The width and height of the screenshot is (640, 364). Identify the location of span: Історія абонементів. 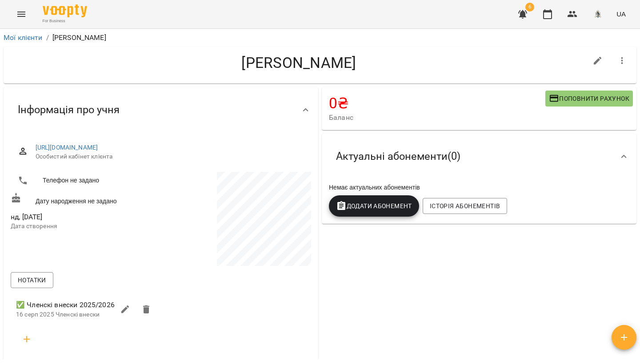
(465, 206).